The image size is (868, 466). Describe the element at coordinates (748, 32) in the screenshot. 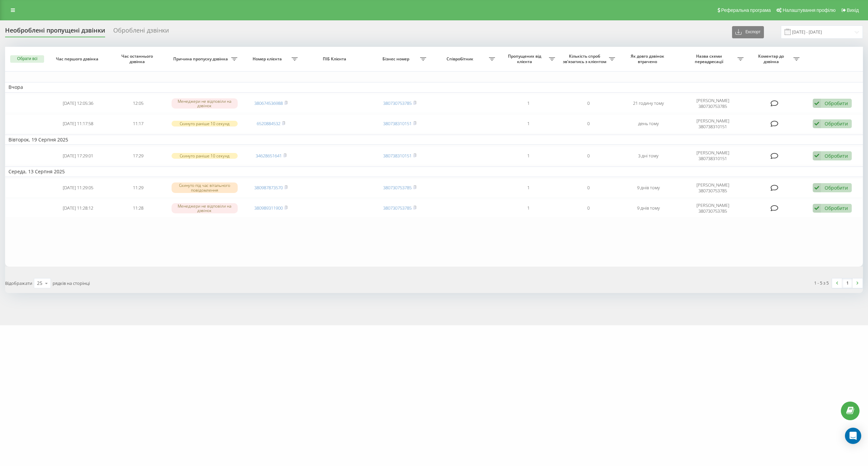

I see `button: Експорт` at that location.